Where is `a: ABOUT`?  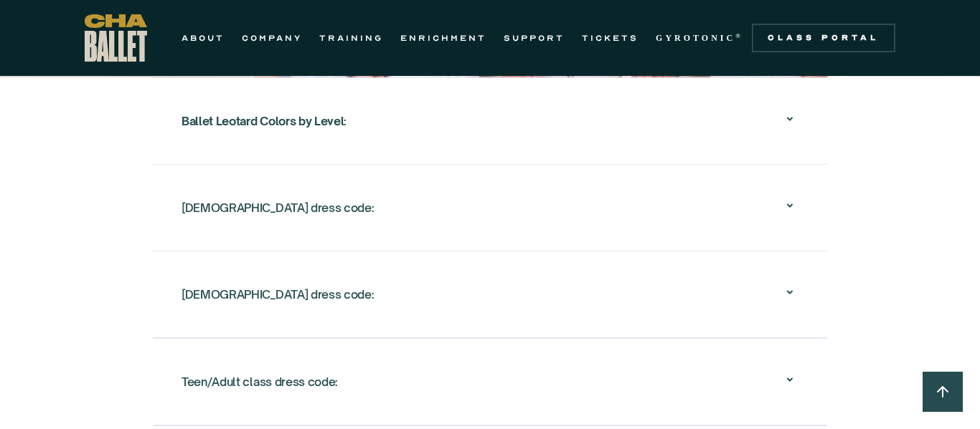
a: ABOUT is located at coordinates (203, 38).